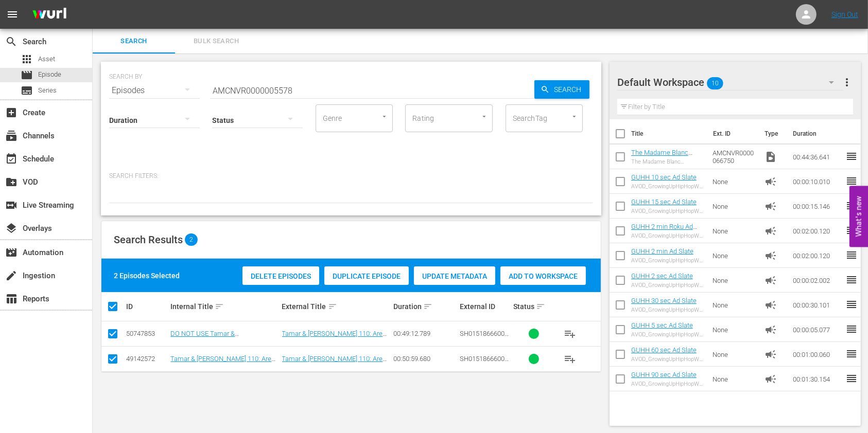  I want to click on td: 00:00:02.002, so click(817, 280).